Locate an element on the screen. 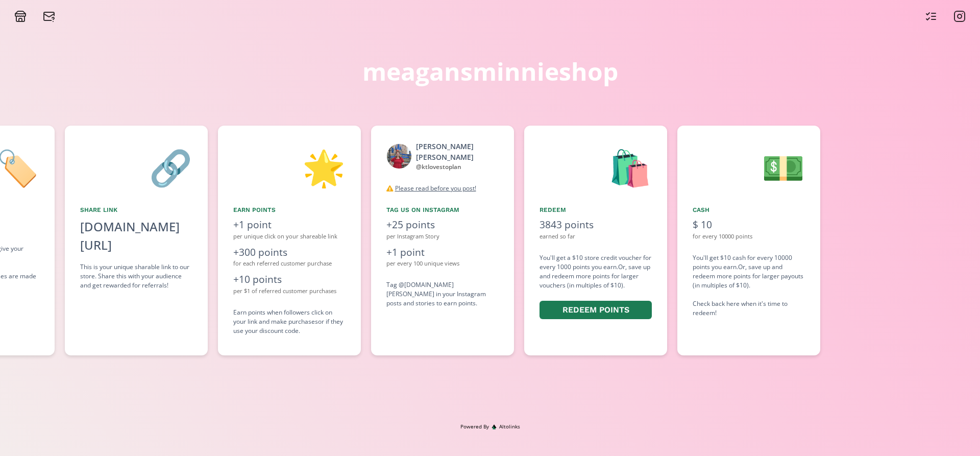 Image resolution: width=980 pixels, height=456 pixels. img: favicon-32x32.png is located at coordinates (495, 427).